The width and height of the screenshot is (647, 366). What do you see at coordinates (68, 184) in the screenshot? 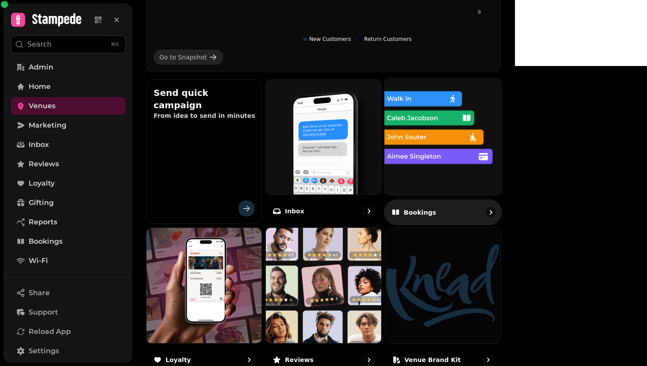
I see `a: Loyalty` at bounding box center [68, 184].